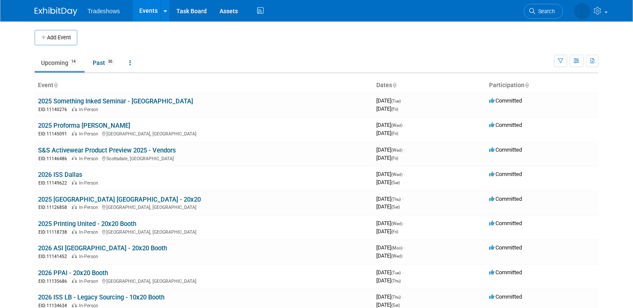 The height and width of the screenshot is (308, 633). I want to click on a: S&S Activewear Product Preview 2025 - Vendors, so click(107, 150).